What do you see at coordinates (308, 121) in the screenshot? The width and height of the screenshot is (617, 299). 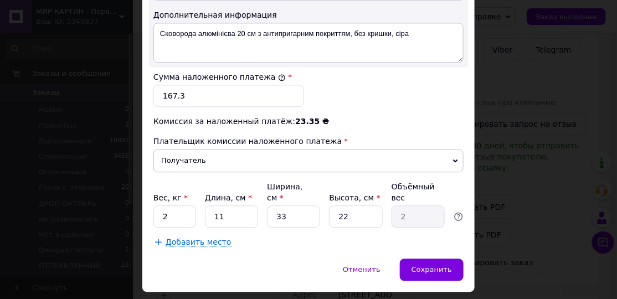 I see `div: Комиссия за наложенный платёж:` at bounding box center [308, 121].